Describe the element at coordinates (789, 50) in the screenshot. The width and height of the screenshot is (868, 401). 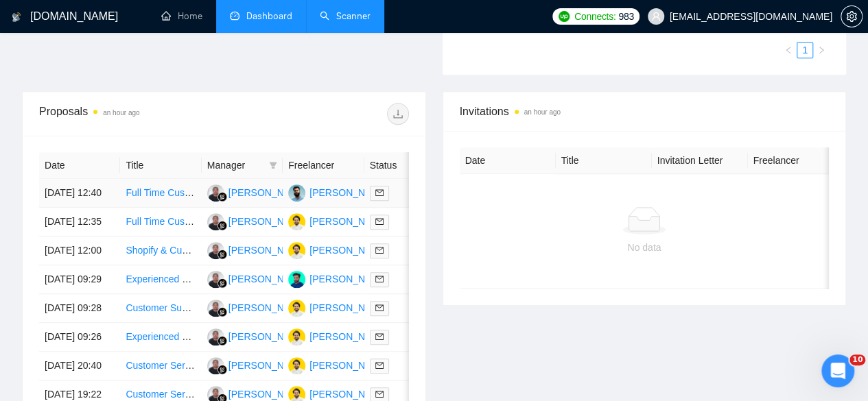
I see `button: left` at that location.